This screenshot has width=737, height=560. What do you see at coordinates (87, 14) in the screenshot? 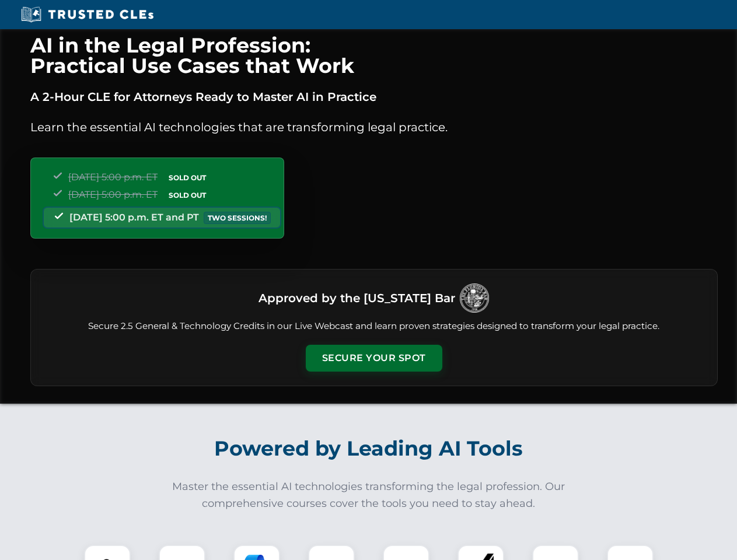
I see `img: Trusted CLEs` at bounding box center [87, 14].